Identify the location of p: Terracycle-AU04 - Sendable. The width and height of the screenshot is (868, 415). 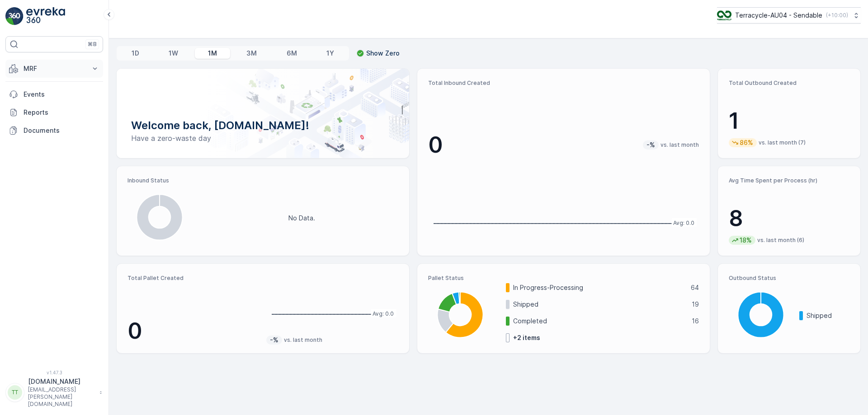
(778, 15).